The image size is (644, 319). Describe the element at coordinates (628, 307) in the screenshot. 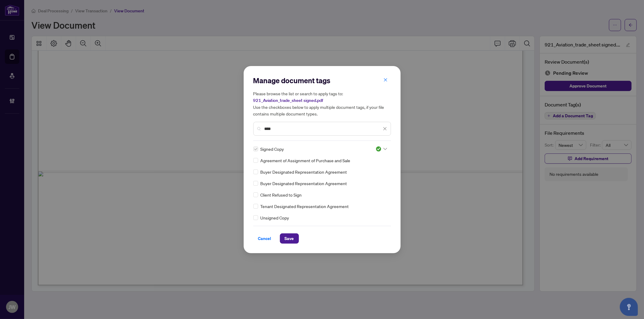

I see `button: Open asap` at that location.